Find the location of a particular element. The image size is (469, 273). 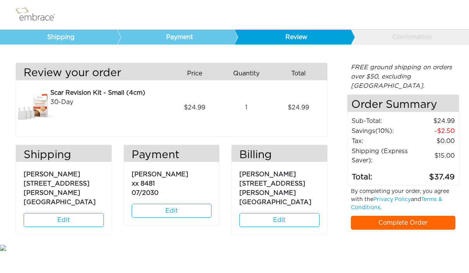

td: Sub-Total: is located at coordinates (380, 121).